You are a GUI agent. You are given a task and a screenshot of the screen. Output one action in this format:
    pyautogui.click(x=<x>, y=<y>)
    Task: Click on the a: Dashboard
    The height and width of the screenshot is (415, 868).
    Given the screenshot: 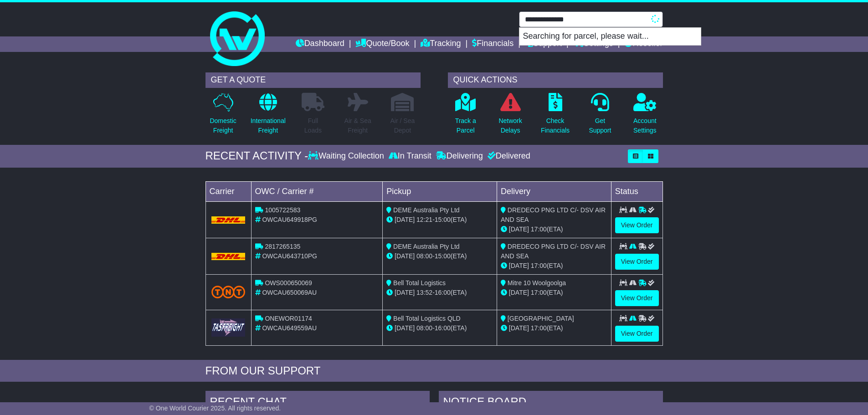 What is the action you would take?
    pyautogui.click(x=320, y=44)
    